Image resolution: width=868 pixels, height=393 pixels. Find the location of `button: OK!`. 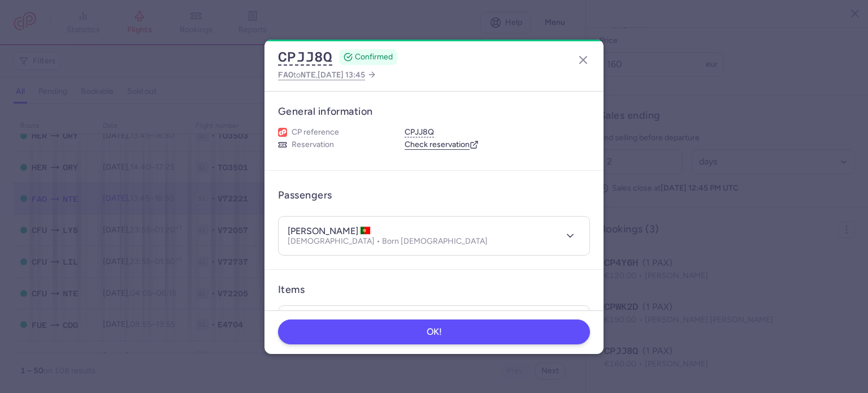

button: OK! is located at coordinates (434, 332).